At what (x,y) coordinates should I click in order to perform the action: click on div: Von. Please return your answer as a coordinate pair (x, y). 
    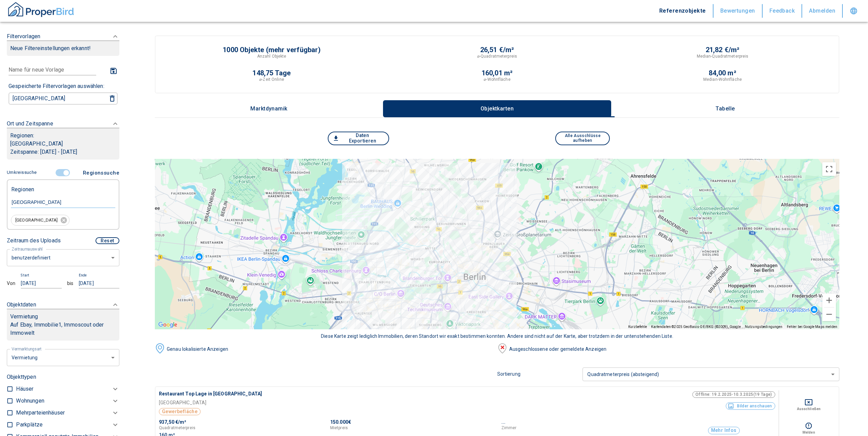
    Looking at the image, I should click on (11, 283).